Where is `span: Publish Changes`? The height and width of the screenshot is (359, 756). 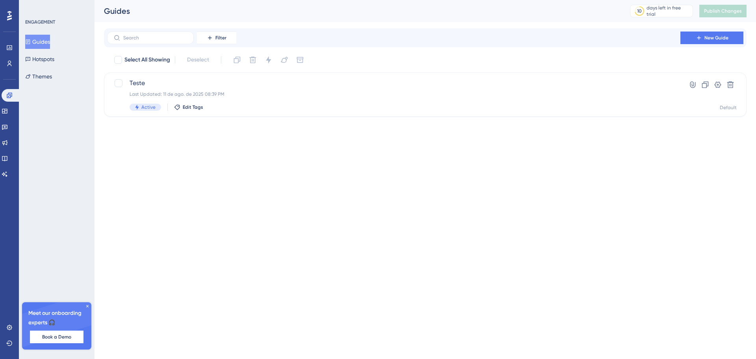 span: Publish Changes is located at coordinates (723, 11).